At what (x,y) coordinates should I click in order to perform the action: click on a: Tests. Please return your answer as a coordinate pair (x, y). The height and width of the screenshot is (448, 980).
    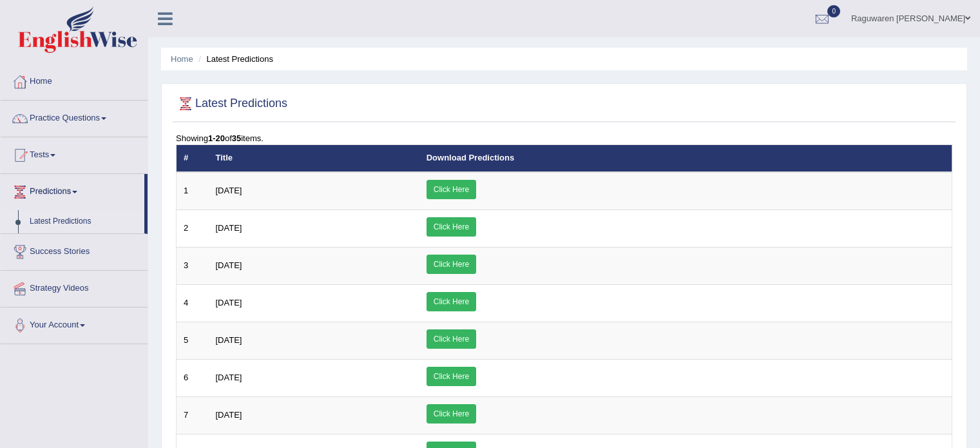
    Looking at the image, I should click on (74, 153).